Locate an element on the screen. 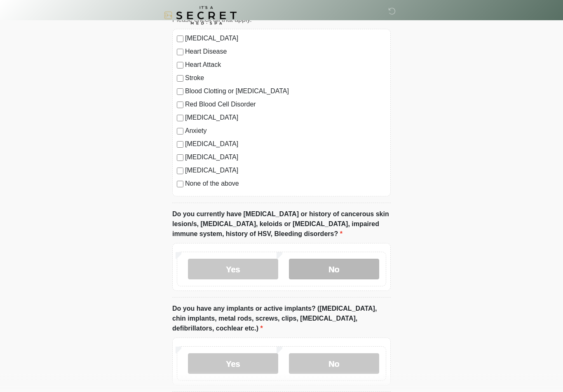  label: None of the above is located at coordinates (286, 184).